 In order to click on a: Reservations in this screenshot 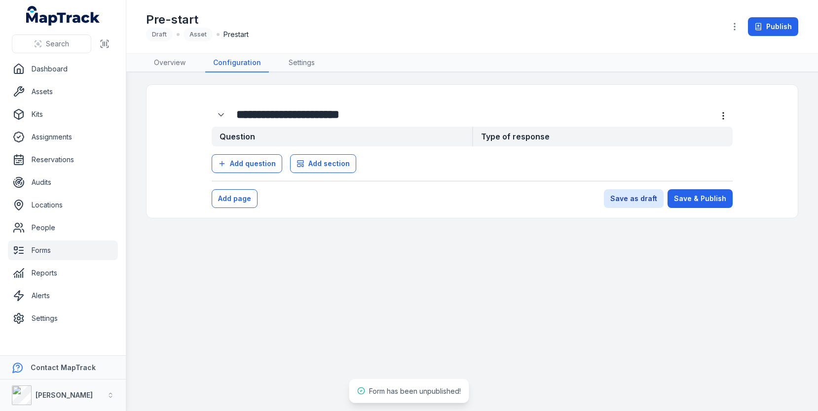, I will do `click(63, 160)`.